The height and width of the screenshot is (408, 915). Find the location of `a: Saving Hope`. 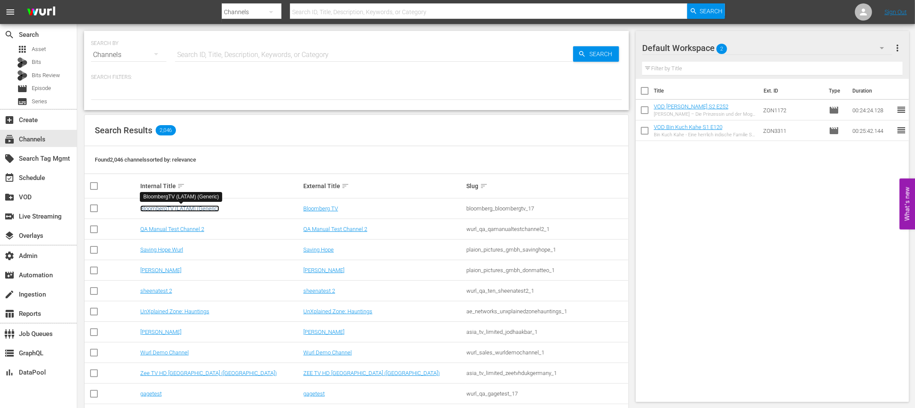

a: Saving Hope is located at coordinates (318, 250).